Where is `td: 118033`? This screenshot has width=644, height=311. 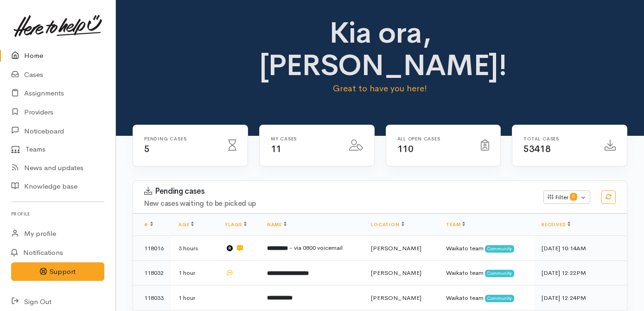 td: 118033 is located at coordinates (152, 298).